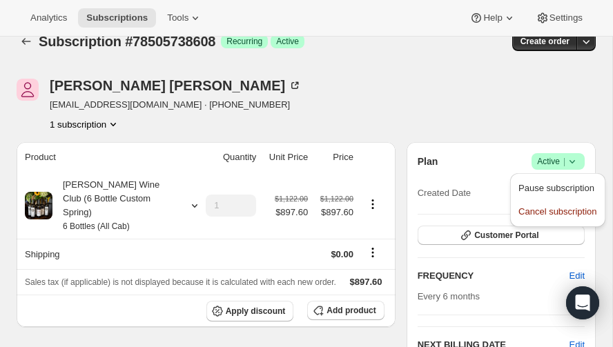 The height and width of the screenshot is (347, 613). I want to click on button: Cancel subscription, so click(557, 212).